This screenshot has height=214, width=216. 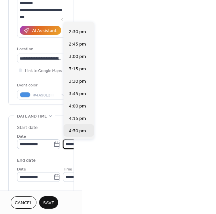 I want to click on span: 4:00 pm, so click(x=77, y=106).